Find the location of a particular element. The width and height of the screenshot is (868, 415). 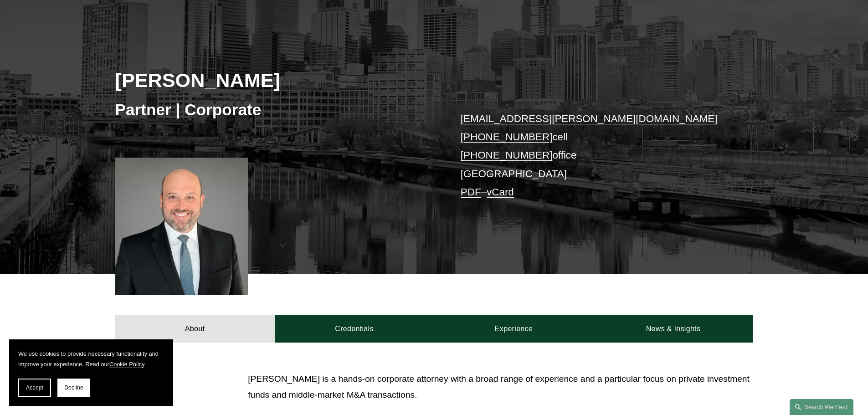

a: vCard is located at coordinates (500, 192).